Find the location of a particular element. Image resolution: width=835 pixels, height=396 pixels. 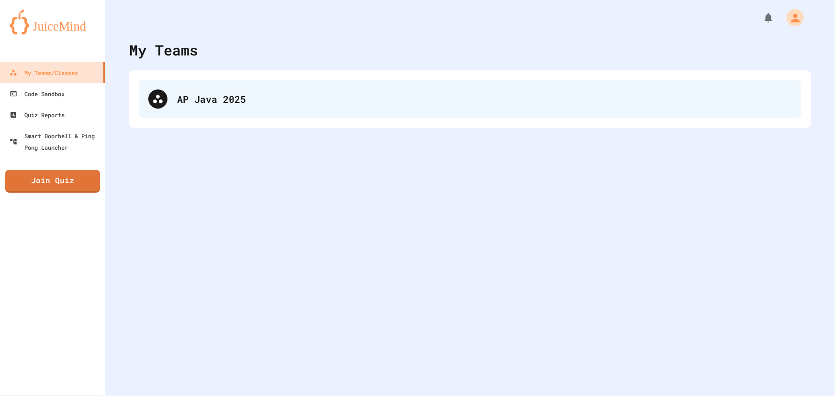

div: Code Sandbox is located at coordinates (37, 94).